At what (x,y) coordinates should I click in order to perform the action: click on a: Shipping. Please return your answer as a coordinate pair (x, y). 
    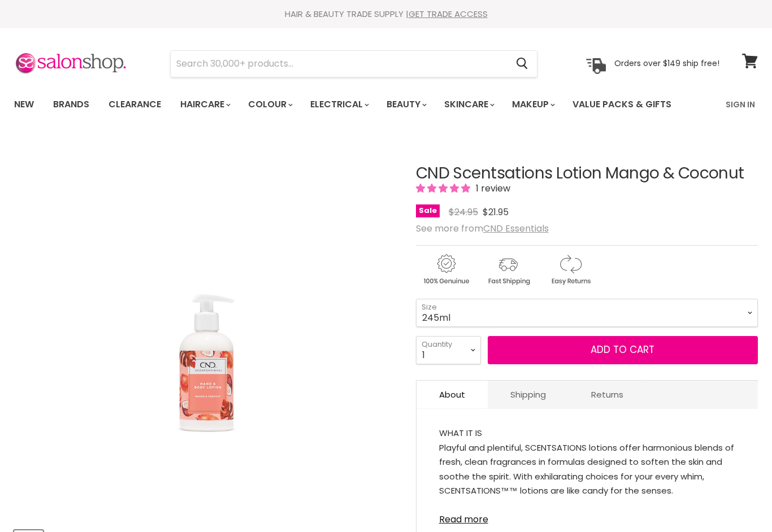
    Looking at the image, I should click on (528, 394).